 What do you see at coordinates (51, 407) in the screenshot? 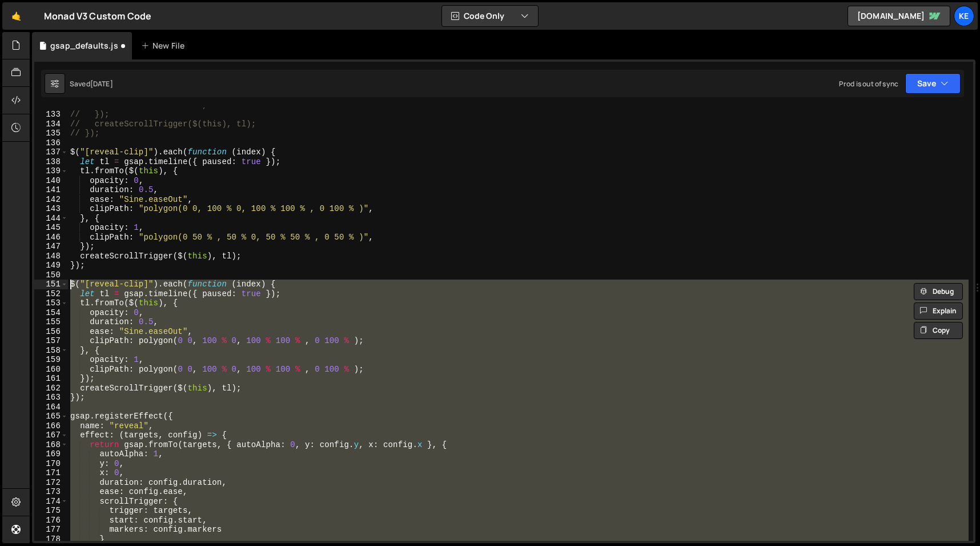
I see `div: 164` at bounding box center [51, 407].